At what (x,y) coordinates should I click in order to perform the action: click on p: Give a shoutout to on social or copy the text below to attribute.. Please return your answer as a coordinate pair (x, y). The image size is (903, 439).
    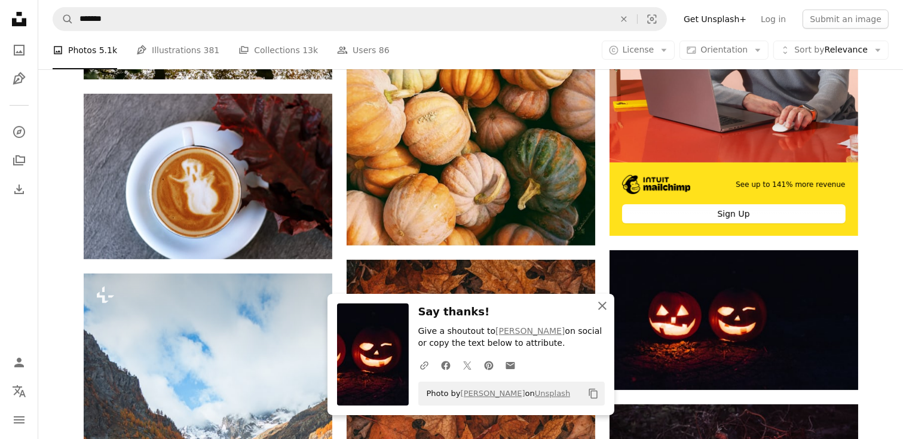
    Looking at the image, I should click on (511, 338).